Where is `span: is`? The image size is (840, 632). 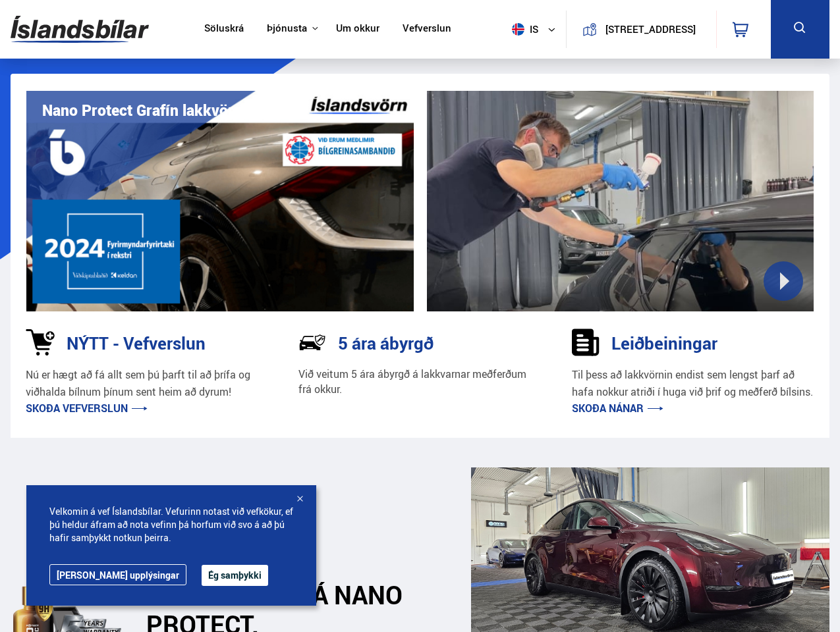
span: is is located at coordinates (522, 29).